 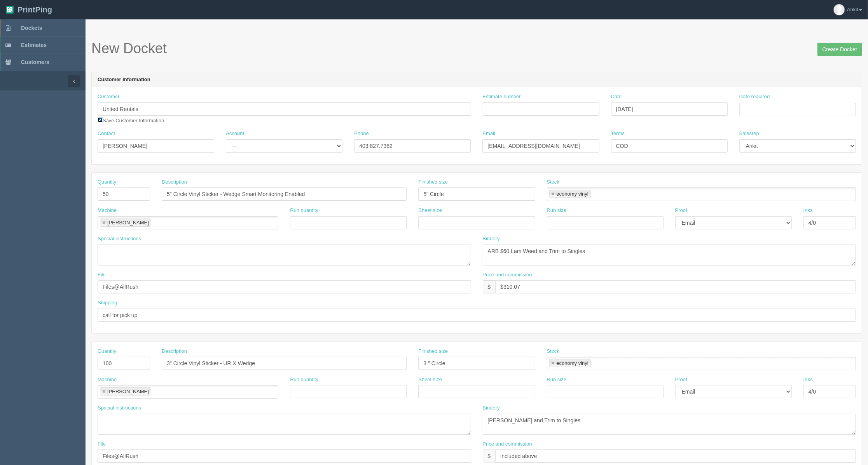 I want to click on label: Estimate number, so click(x=502, y=97).